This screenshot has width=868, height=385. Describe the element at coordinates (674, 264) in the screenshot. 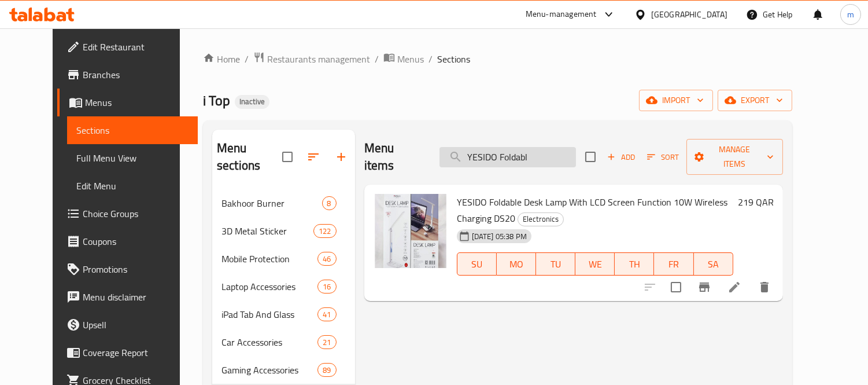

I see `span: FR` at that location.